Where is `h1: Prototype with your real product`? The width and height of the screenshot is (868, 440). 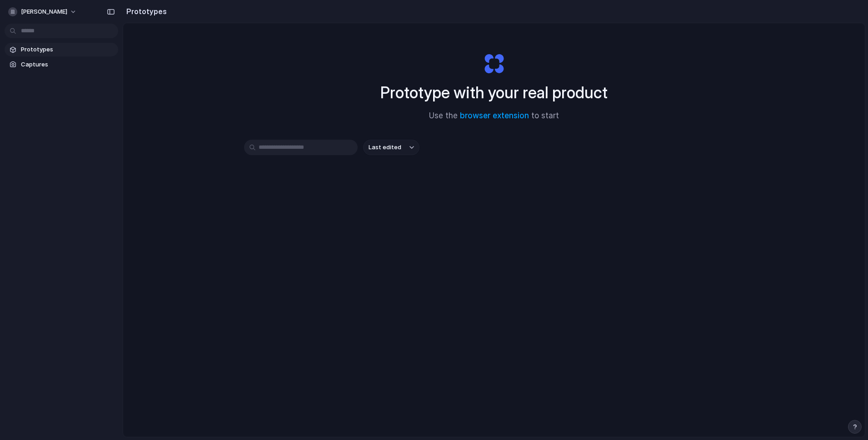 h1: Prototype with your real product is located at coordinates (494, 92).